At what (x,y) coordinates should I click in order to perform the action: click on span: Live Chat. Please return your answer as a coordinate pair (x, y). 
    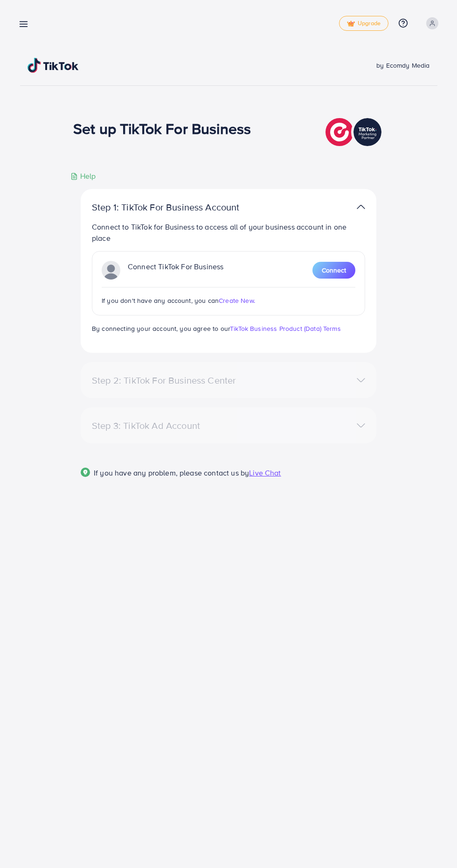
    Looking at the image, I should click on (265, 473).